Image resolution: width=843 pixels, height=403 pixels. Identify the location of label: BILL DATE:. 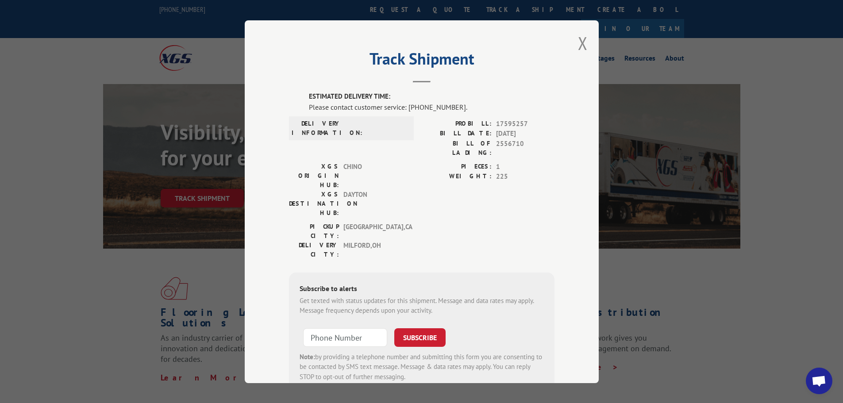
(457, 134).